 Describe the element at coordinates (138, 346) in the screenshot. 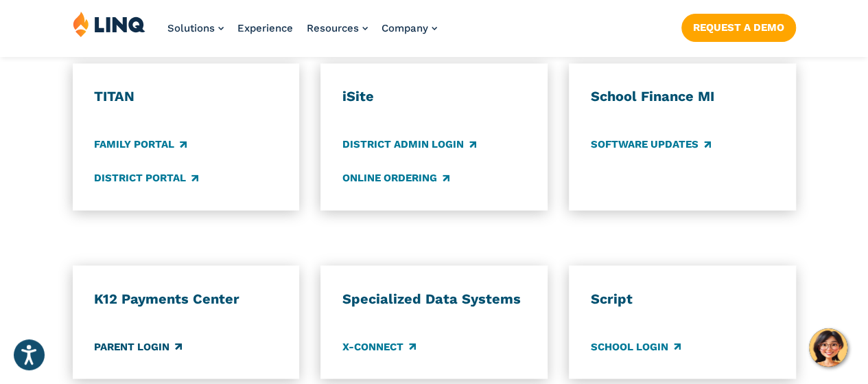

I see `a: Parent Login` at that location.